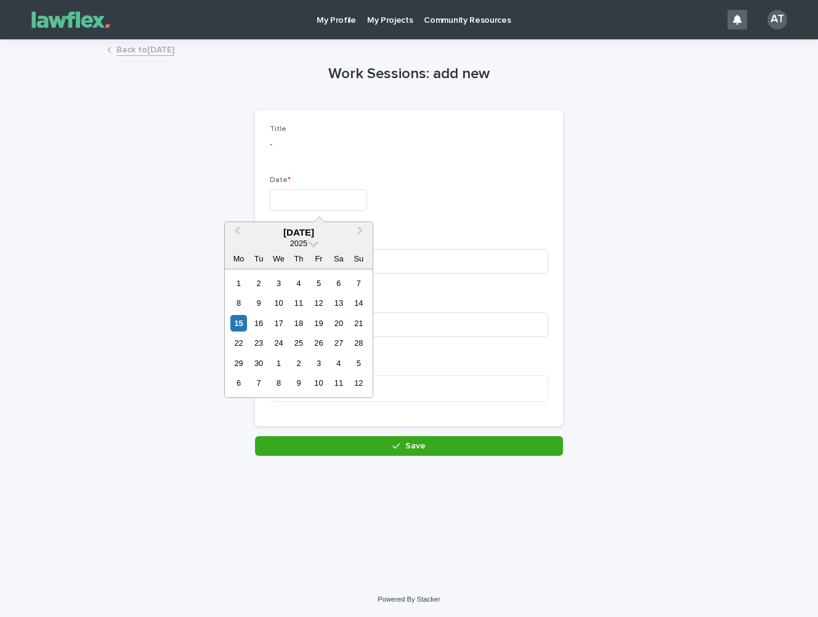 The width and height of the screenshot is (818, 617). Describe the element at coordinates (361, 233) in the screenshot. I see `button: Next Month` at that location.